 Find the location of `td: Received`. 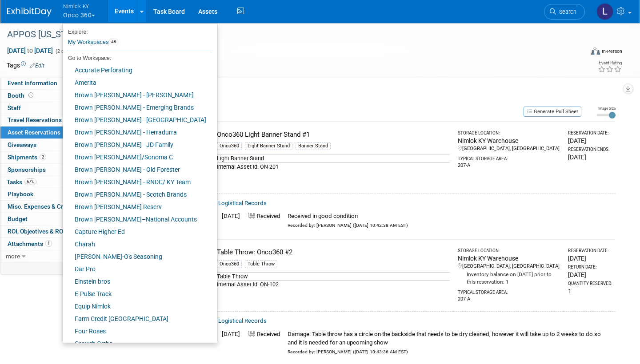

td: Received is located at coordinates (263, 221).